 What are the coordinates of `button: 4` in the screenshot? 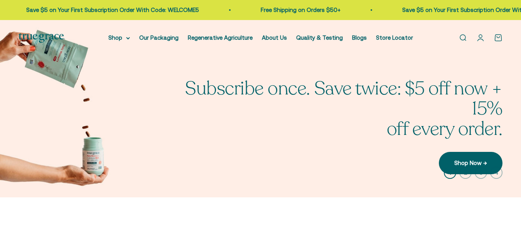 It's located at (496, 173).